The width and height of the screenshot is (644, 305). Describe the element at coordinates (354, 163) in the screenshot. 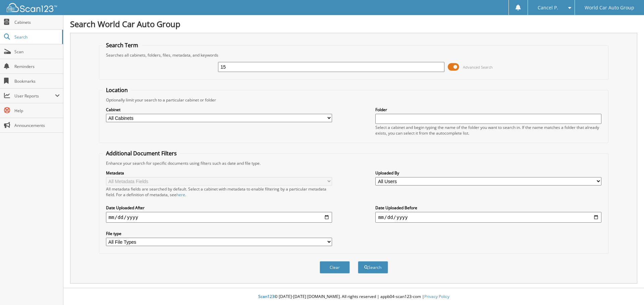

I see `div: Enhance your search for specific documents using filters such as date and file type.` at that location.